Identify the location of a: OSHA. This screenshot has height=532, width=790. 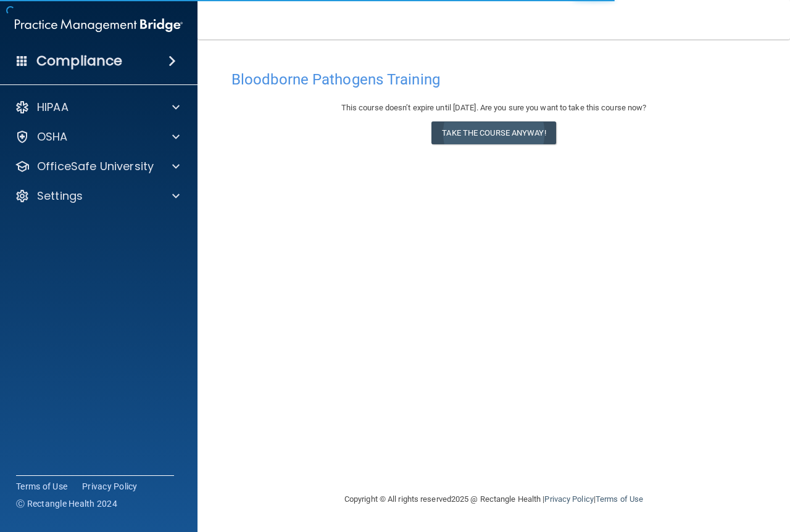
(97, 137).